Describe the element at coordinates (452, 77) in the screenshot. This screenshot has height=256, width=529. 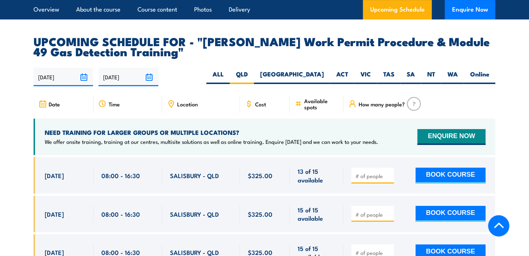
I see `label: WA` at that location.